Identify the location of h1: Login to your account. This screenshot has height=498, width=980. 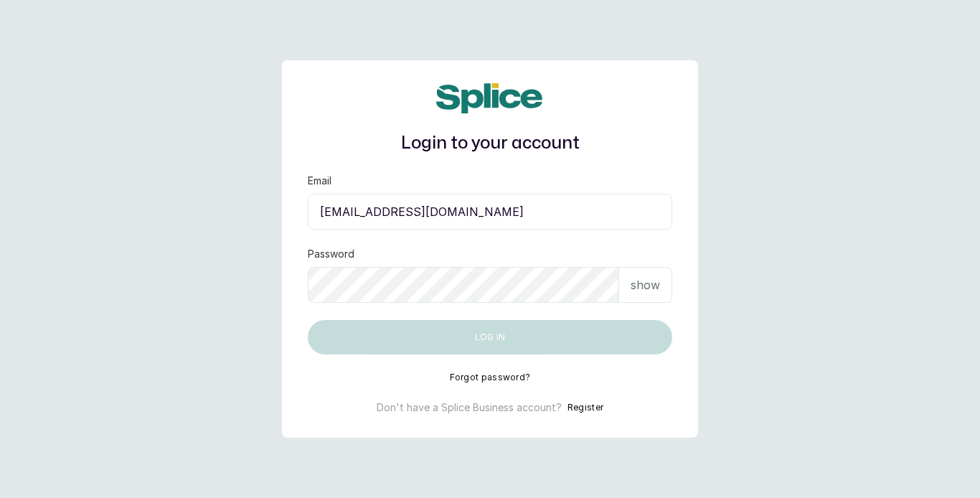
(490, 144).